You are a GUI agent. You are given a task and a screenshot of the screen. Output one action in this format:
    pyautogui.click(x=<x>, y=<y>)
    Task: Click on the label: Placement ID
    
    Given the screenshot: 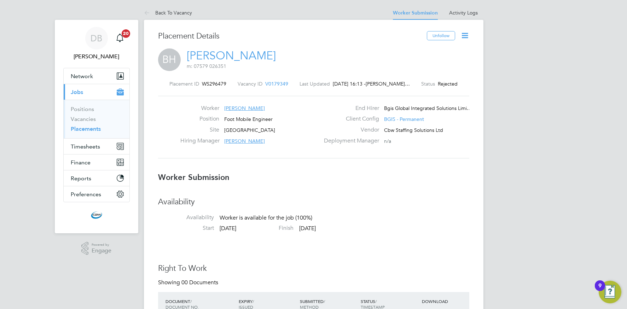 What is the action you would take?
    pyautogui.click(x=184, y=84)
    